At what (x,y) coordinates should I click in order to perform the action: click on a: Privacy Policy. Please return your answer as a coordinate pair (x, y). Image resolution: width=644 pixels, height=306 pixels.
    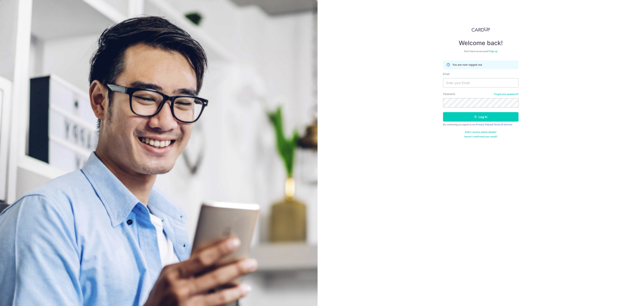
    Looking at the image, I should click on (484, 125).